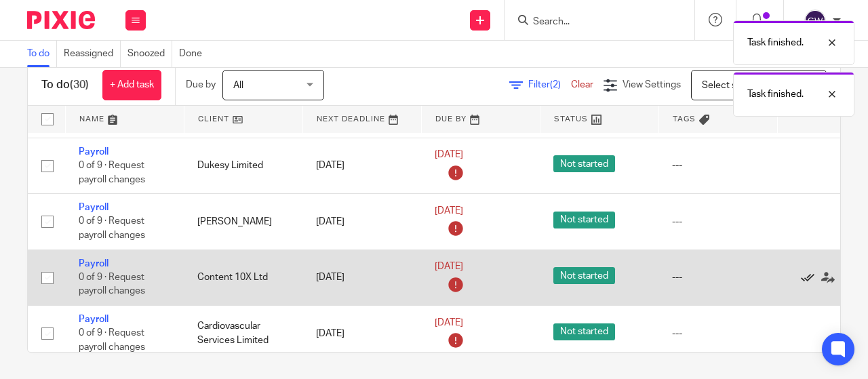 The width and height of the screenshot is (868, 379). Describe the element at coordinates (194, 54) in the screenshot. I see `a: Done` at that location.